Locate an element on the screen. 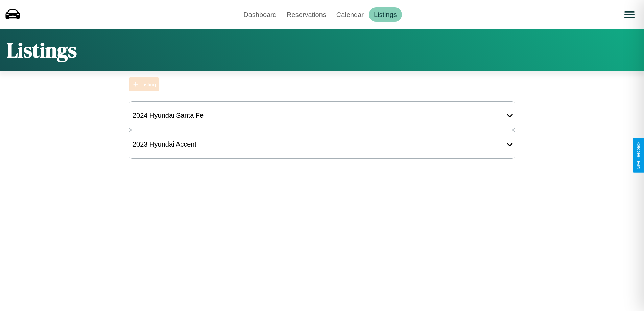 Image resolution: width=644 pixels, height=311 pixels. button: Listing is located at coordinates (144, 84).